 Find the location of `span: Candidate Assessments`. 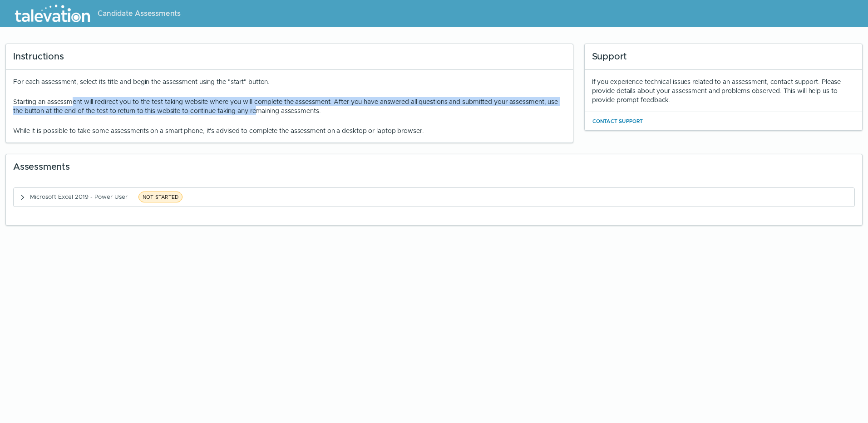

span: Candidate Assessments is located at coordinates (139, 13).